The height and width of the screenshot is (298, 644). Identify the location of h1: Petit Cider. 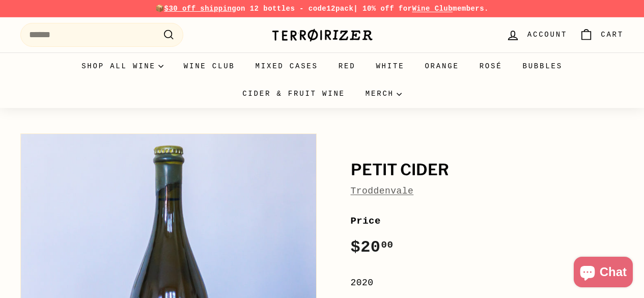
(487, 170).